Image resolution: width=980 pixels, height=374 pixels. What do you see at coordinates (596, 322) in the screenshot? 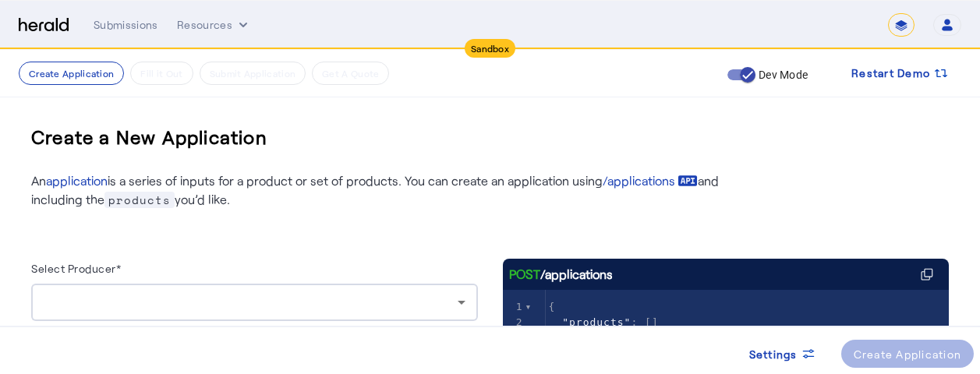
I see `span: "products"` at bounding box center [596, 322].